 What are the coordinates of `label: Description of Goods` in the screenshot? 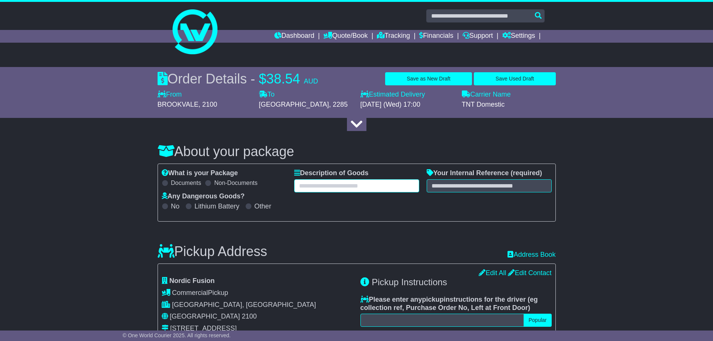 It's located at (331, 173).